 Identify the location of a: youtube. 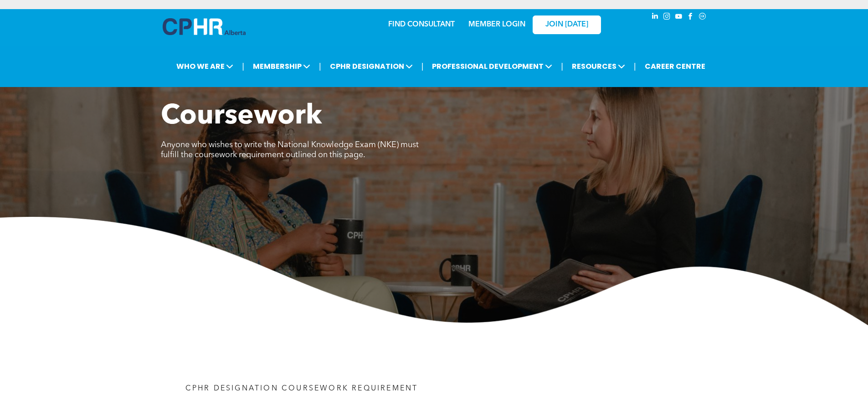
(679, 17).